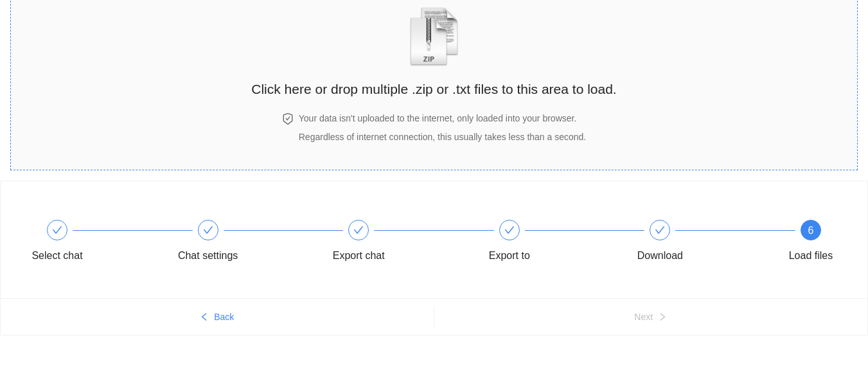 The image size is (868, 385). What do you see at coordinates (811, 230) in the screenshot?
I see `span: 6` at bounding box center [811, 230].